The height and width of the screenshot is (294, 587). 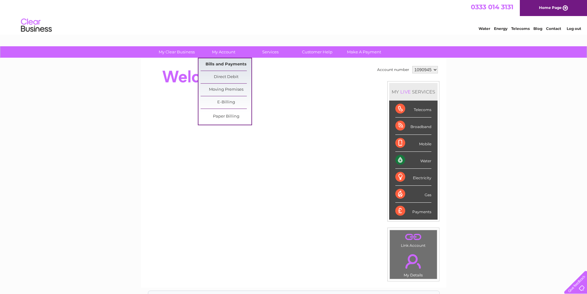 I want to click on a: Contact, so click(x=554, y=28).